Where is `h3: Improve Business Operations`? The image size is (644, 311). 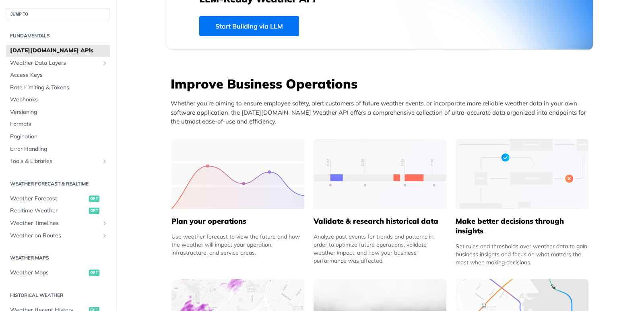
h3: Improve Business Operations is located at coordinates (382, 84).